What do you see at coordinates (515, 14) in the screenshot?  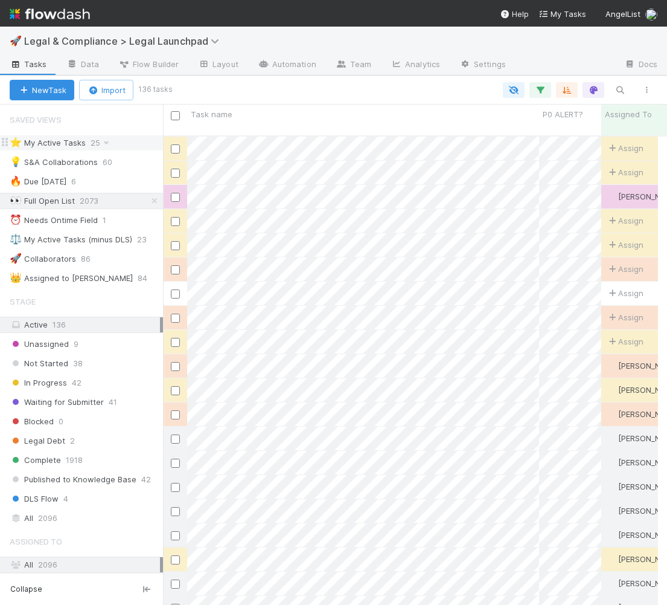 I see `div: Help` at bounding box center [515, 14].